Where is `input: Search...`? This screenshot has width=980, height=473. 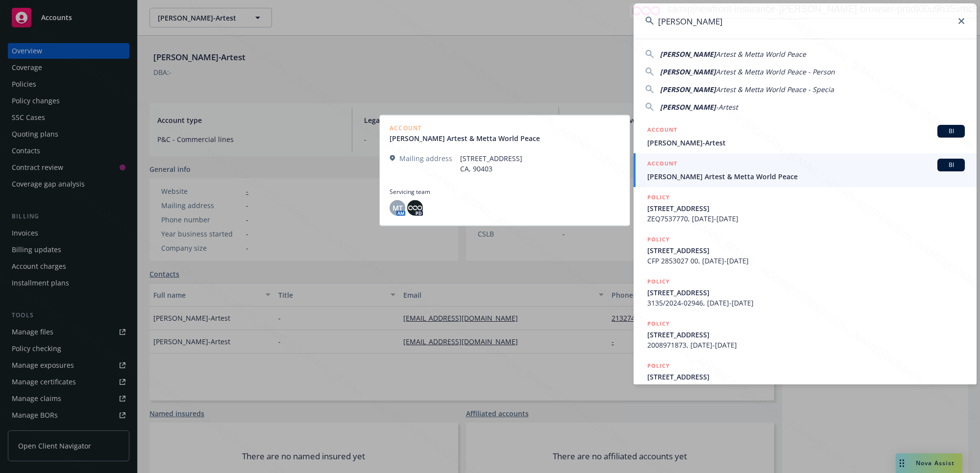 input: Search... is located at coordinates (805, 21).